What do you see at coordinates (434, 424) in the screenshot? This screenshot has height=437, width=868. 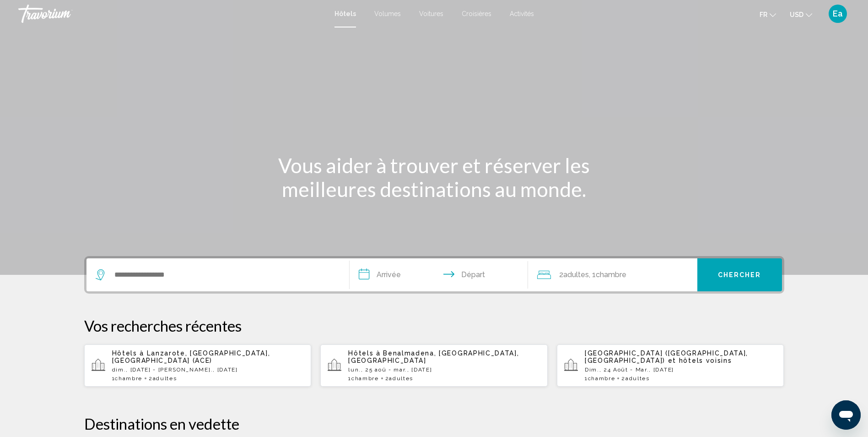 I see `h2: Destinations en vedette` at bounding box center [434, 424].